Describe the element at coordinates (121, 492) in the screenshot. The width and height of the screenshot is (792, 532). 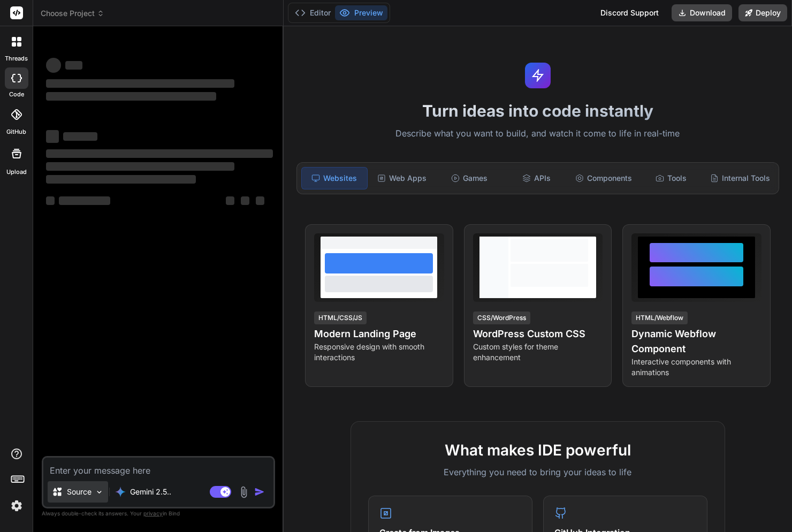
I see `img: Gemini 2.5 Pro` at that location.